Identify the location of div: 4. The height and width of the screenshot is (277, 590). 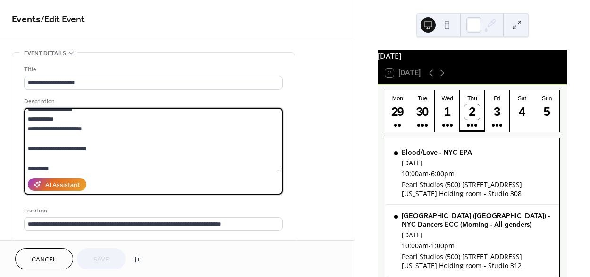
(522, 112).